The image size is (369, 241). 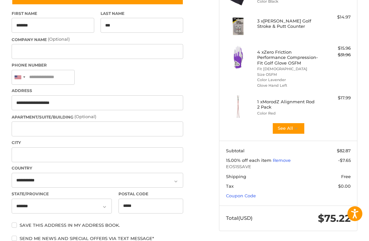 What do you see at coordinates (97, 117) in the screenshot?
I see `label: Apartment/Suite/Building` at bounding box center [97, 117].